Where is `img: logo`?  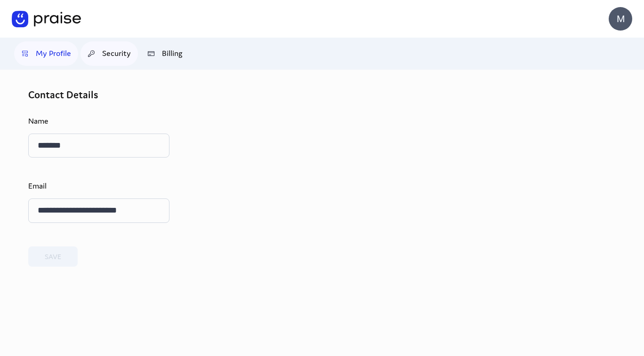 img: logo is located at coordinates (20, 19).